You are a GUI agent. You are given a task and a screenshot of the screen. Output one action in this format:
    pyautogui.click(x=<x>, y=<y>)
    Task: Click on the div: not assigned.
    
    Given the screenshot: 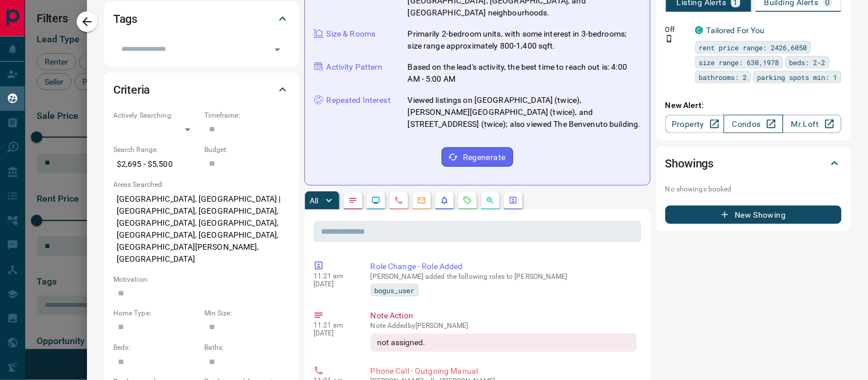 What is the action you would take?
    pyautogui.click(x=504, y=343)
    